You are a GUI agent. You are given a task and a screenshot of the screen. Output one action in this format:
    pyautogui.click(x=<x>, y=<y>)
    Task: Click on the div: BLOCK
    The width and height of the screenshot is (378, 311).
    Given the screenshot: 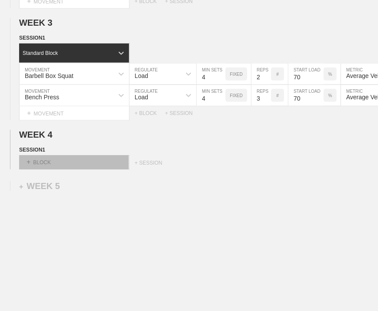 What is the action you would take?
    pyautogui.click(x=74, y=162)
    